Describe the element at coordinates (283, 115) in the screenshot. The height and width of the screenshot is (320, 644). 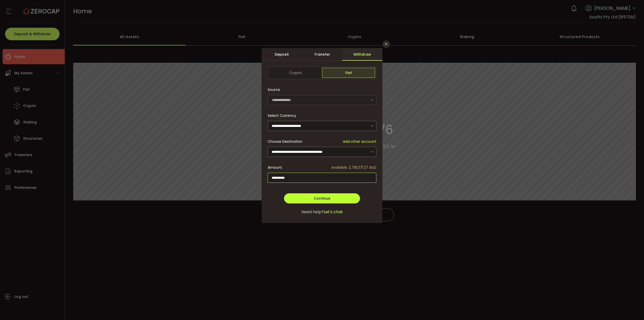
I see `label: Select Currency` at that location.